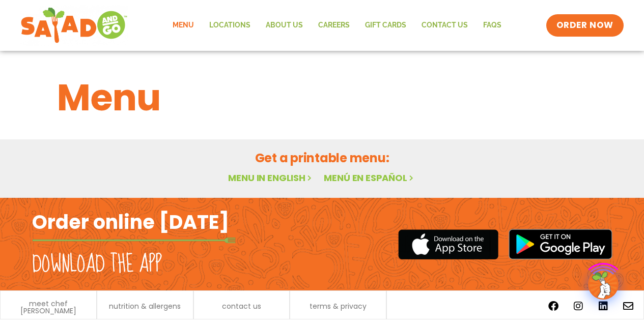  I want to click on a: Locations, so click(230, 26).